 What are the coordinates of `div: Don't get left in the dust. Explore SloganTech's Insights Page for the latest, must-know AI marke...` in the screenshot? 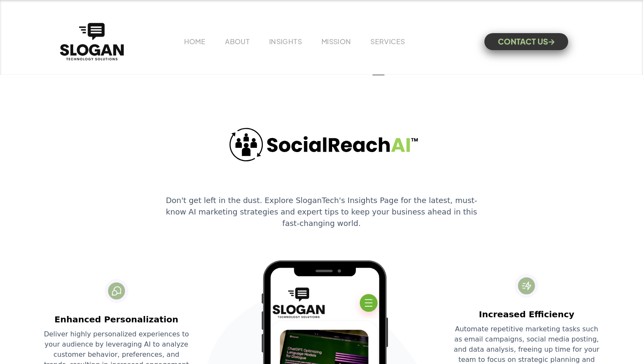 It's located at (322, 211).